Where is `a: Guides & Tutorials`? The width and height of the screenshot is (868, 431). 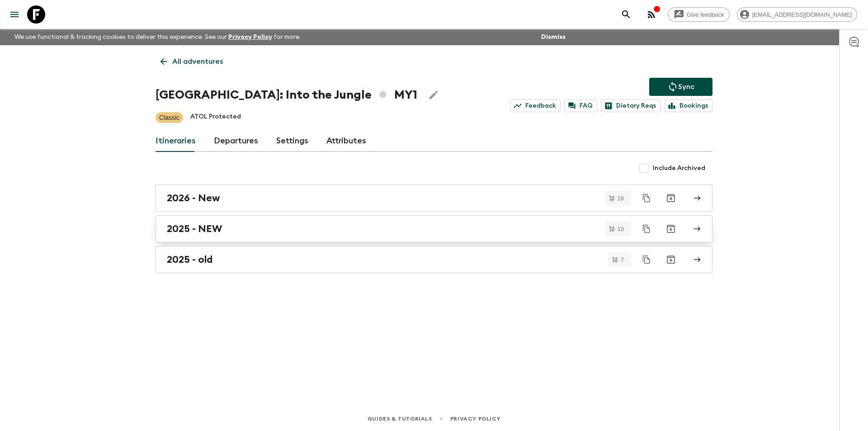
a: Guides & Tutorials is located at coordinates (400, 419).